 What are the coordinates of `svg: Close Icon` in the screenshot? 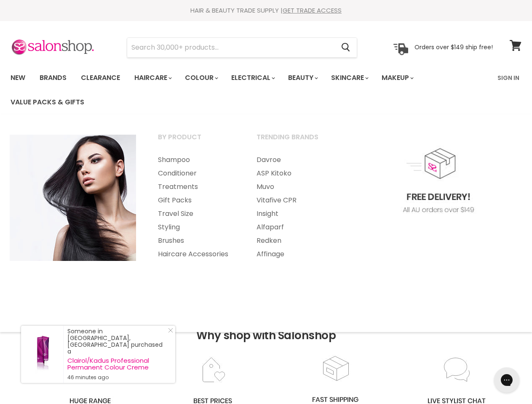 It's located at (171, 330).